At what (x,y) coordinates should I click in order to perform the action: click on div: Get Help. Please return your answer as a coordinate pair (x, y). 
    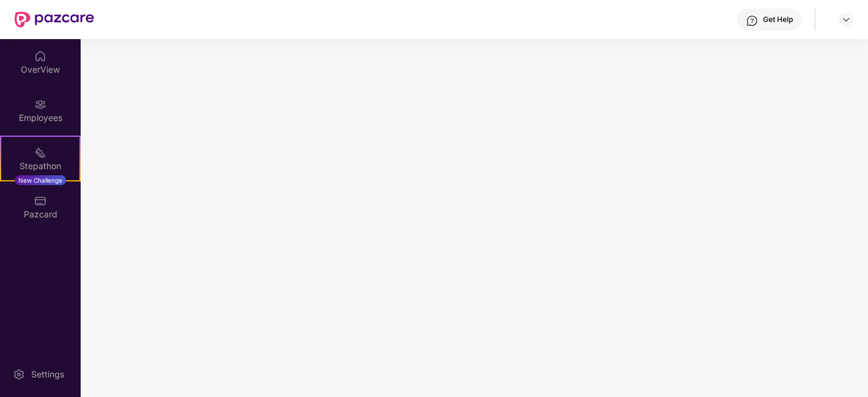
    Looking at the image, I should click on (778, 19).